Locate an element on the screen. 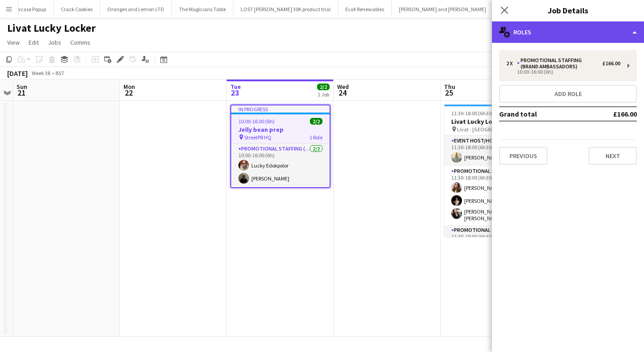  span: Comms is located at coordinates (80, 42).